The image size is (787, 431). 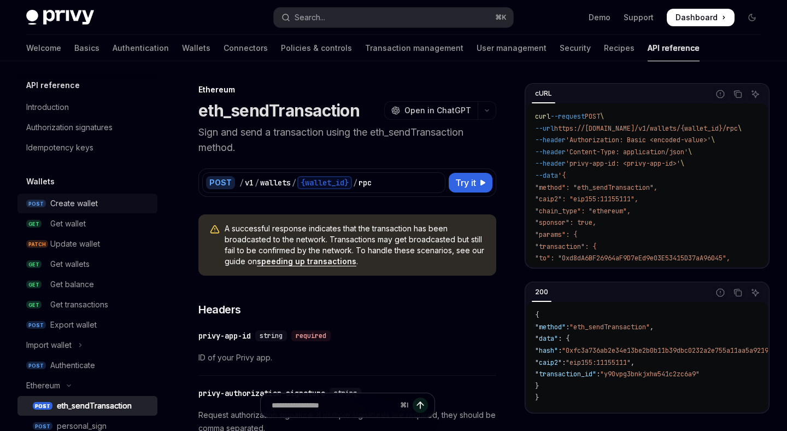 What do you see at coordinates (544, 128) in the screenshot?
I see `span: --url` at bounding box center [544, 128].